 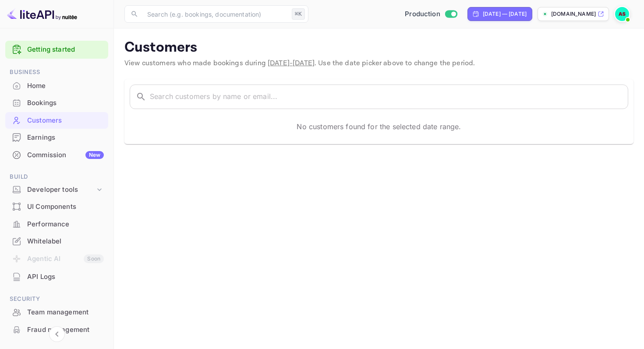 I want to click on a: UI Components, so click(x=57, y=206).